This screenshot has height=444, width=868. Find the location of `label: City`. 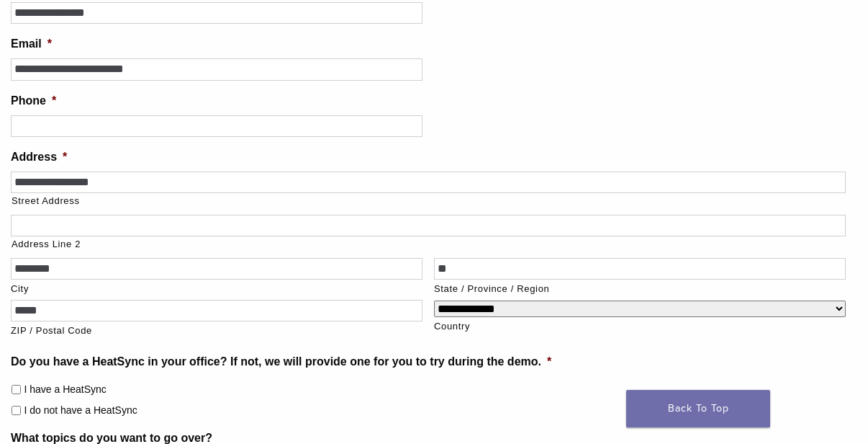

label: City is located at coordinates (216, 289).